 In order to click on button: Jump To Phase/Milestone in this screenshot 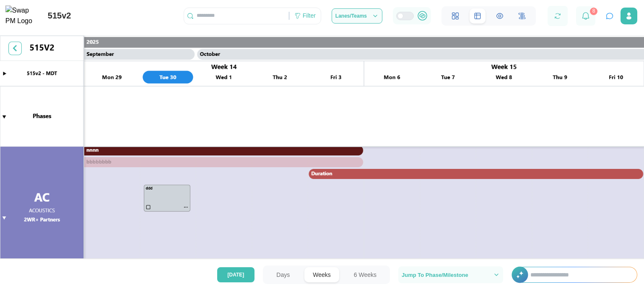, I will do `click(451, 274)`.